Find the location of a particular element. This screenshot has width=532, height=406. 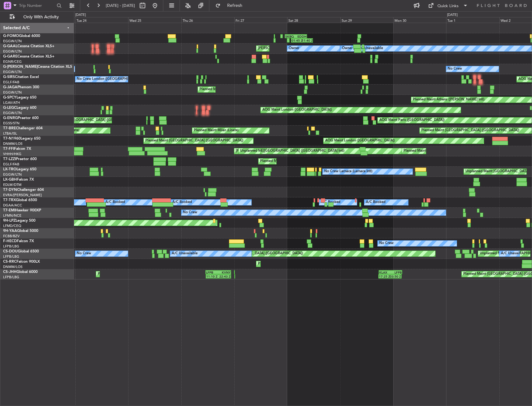

a: FCBB/BZV is located at coordinates (11, 236).